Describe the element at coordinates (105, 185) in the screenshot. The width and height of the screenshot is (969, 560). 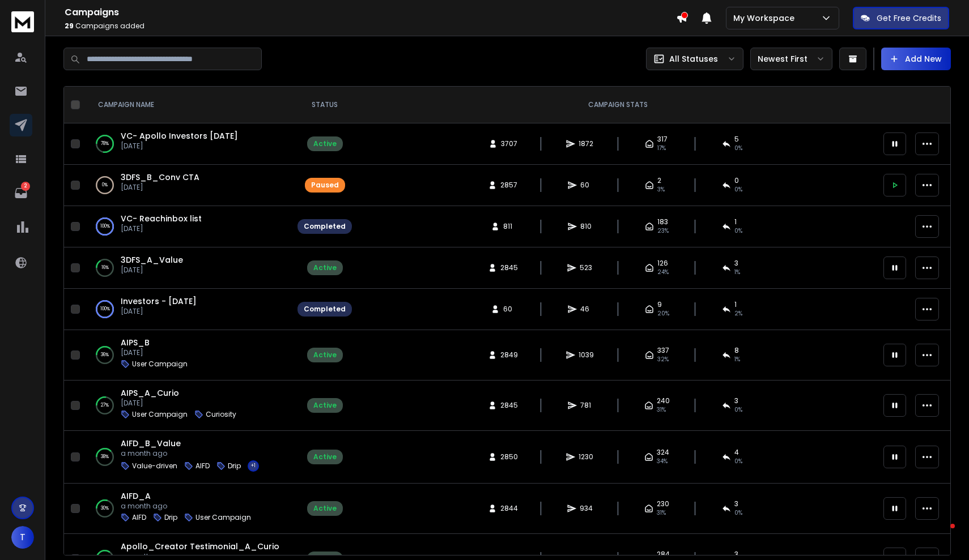
I see `p: 0 %` at that location.